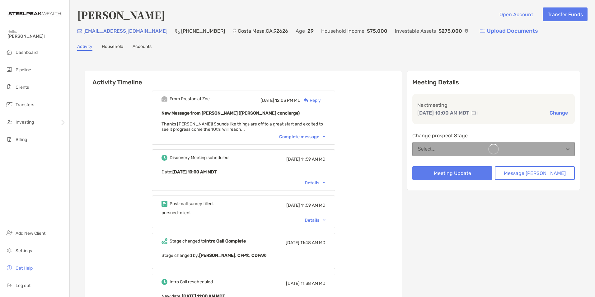 This screenshot has height=297, width=595. Describe the element at coordinates (243, 172) in the screenshot. I see `p: Date :` at that location.